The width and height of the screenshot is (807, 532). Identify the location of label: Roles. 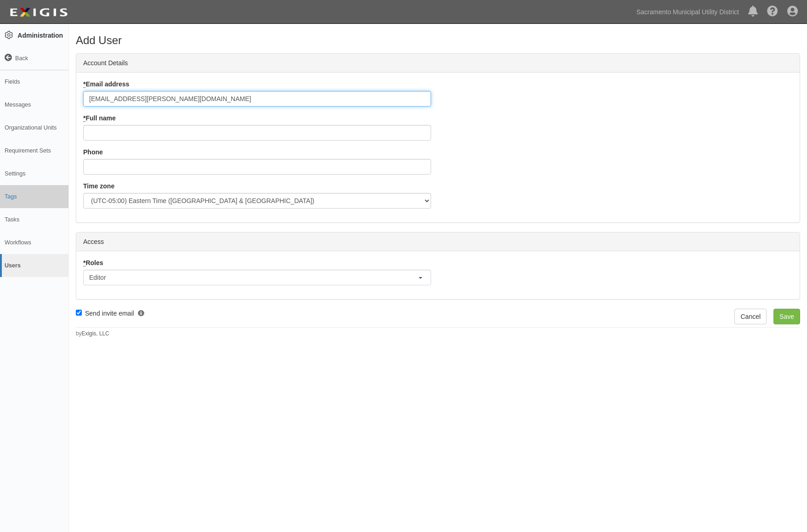
(94, 263).